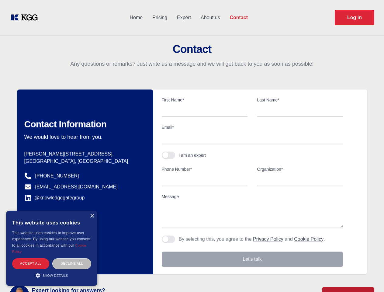  Describe the element at coordinates (268, 239) in the screenshot. I see `a: Privacy Policy` at that location.